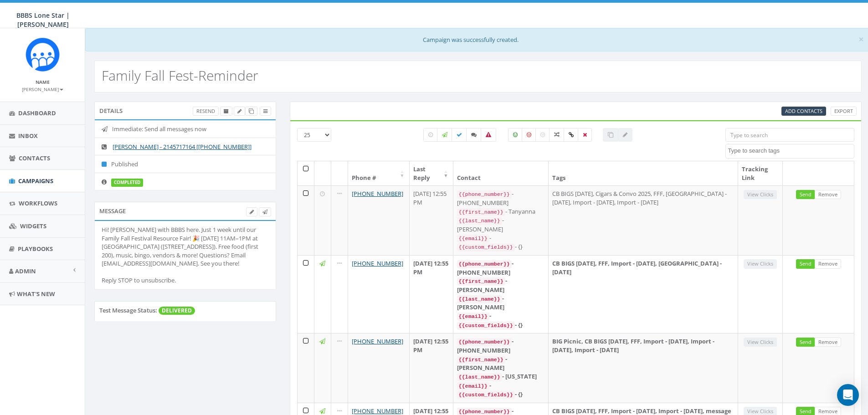  I want to click on label: Test Message Status:, so click(128, 310).